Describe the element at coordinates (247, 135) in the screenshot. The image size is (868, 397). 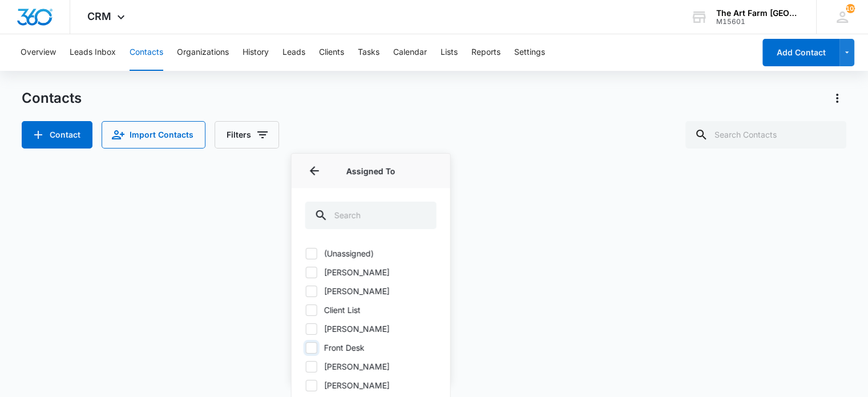
I see `button: Filters` at that location.